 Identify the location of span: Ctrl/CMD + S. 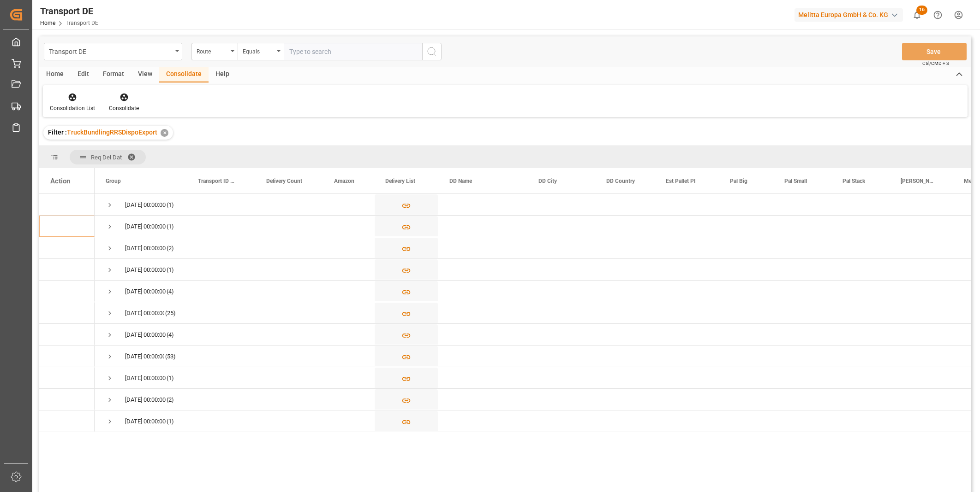
(935, 63).